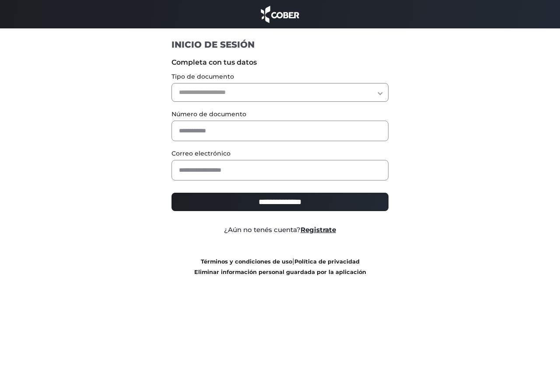 This screenshot has height=392, width=560. Describe the element at coordinates (280, 77) in the screenshot. I see `label: Tipo de documento` at that location.